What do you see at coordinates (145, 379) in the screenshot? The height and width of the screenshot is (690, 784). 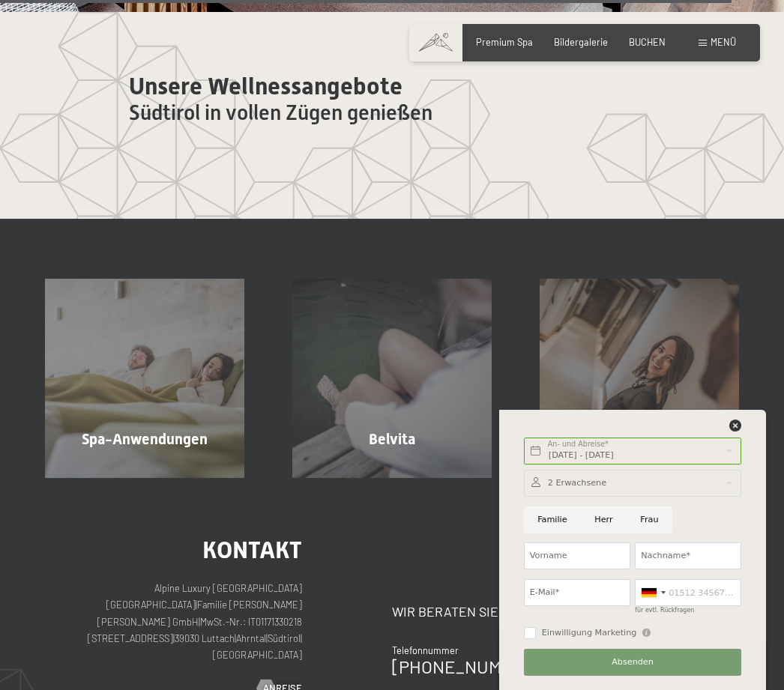 I see `a: Ein Wellness-Urlaub in Südtirol – 7.700 m² Spa, 10 Saunen Spa-Anwendungen` at bounding box center [145, 379].